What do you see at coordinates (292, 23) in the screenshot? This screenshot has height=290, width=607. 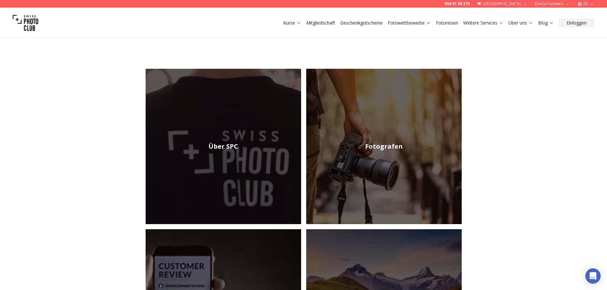 I see `a: Kurse` at bounding box center [292, 23].